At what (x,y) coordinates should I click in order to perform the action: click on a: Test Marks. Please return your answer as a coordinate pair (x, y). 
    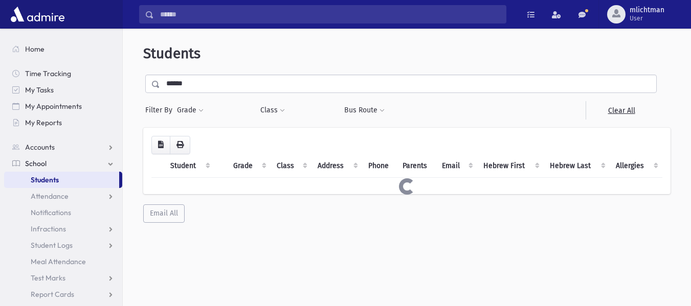
    Looking at the image, I should click on (63, 278).